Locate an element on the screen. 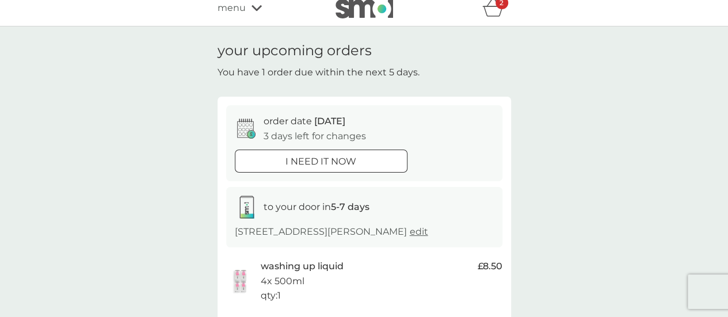 This screenshot has width=728, height=317. span: menu is located at coordinates (231, 8).